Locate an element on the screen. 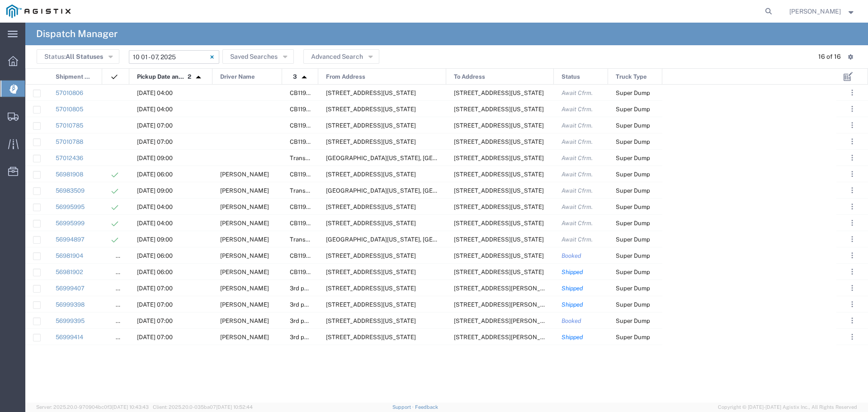  span: 10/03/2025, 07:00 is located at coordinates (155, 142).